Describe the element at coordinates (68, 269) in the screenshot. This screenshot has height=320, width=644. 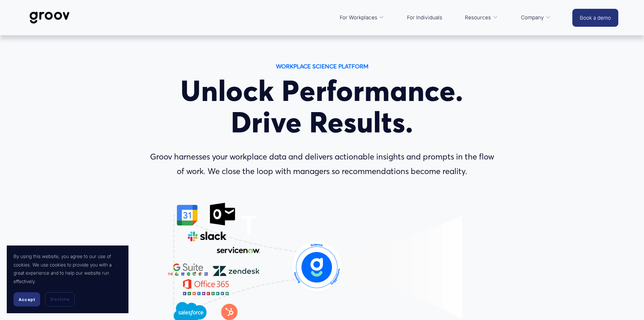
I see `p: By using this website, you agree to our use of cookies. We use cookies to provide you with a grea...` at that location.